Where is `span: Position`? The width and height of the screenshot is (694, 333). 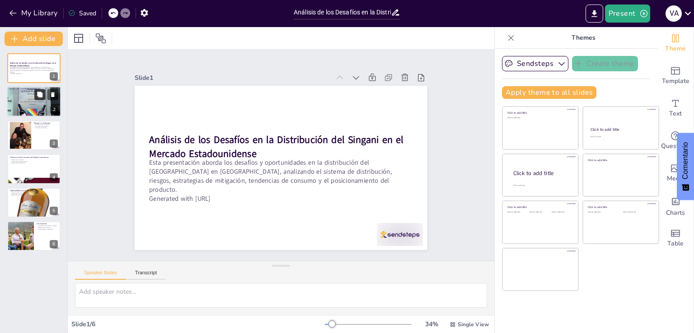 span: Position is located at coordinates (101, 38).